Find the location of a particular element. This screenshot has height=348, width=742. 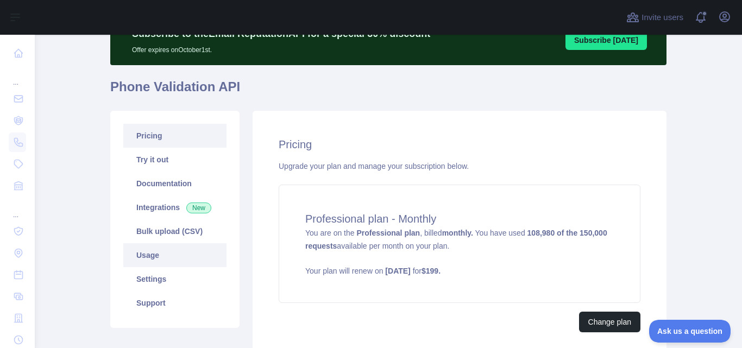

a: Documentation is located at coordinates (175, 184).